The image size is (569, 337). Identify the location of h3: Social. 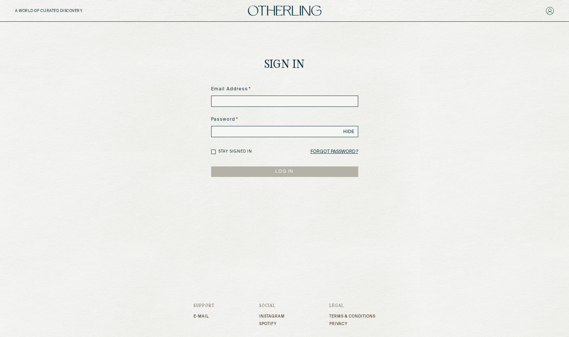
(272, 306).